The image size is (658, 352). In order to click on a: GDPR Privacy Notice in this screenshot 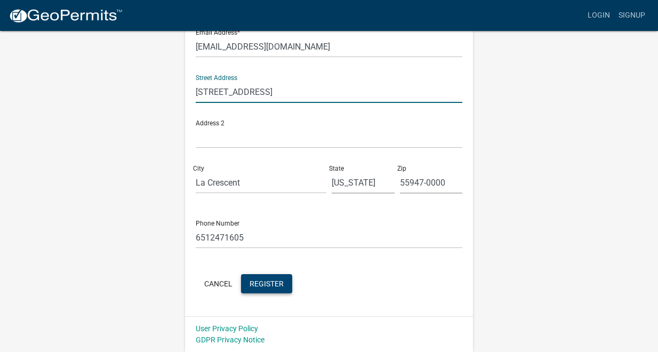, I will do `click(230, 340)`.